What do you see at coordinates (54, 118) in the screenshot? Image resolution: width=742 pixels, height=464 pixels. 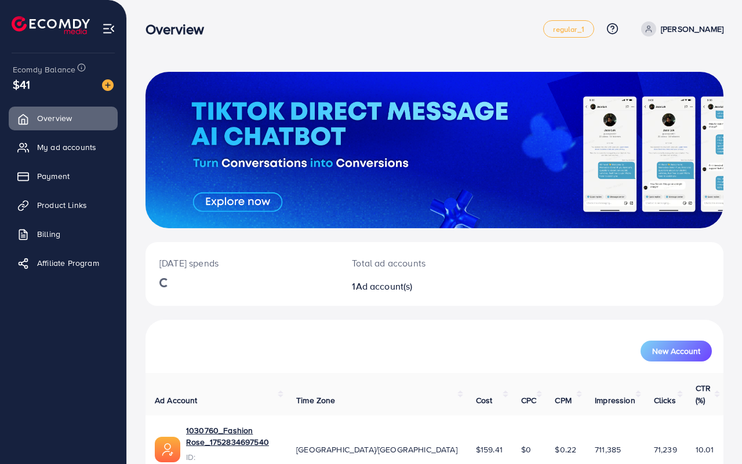 I see `span: Overview` at bounding box center [54, 118].